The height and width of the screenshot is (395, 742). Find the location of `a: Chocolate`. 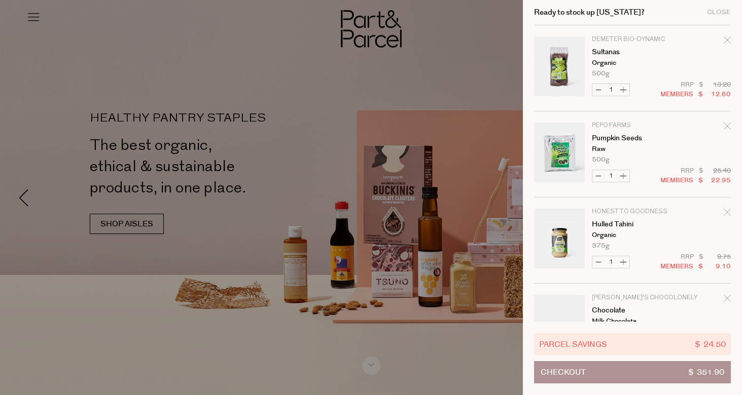

a: Chocolate is located at coordinates (631, 311).